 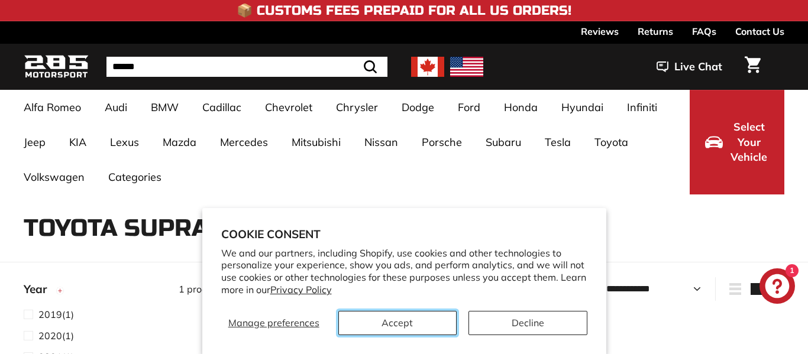 What do you see at coordinates (397, 323) in the screenshot?
I see `button: Accept` at bounding box center [397, 323].